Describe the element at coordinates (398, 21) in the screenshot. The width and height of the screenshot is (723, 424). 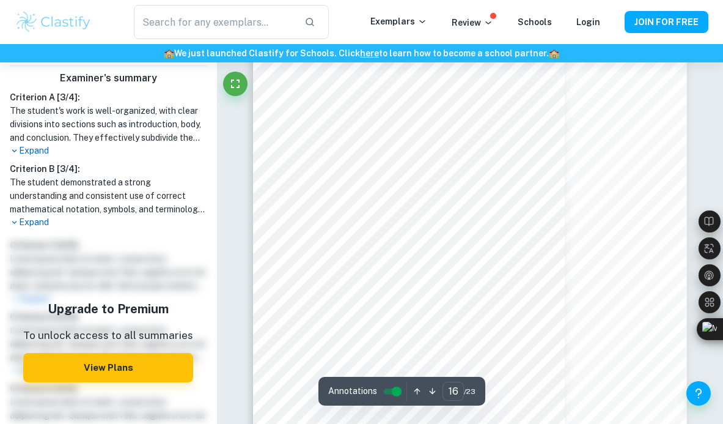
I see `p: Exemplars` at that location.